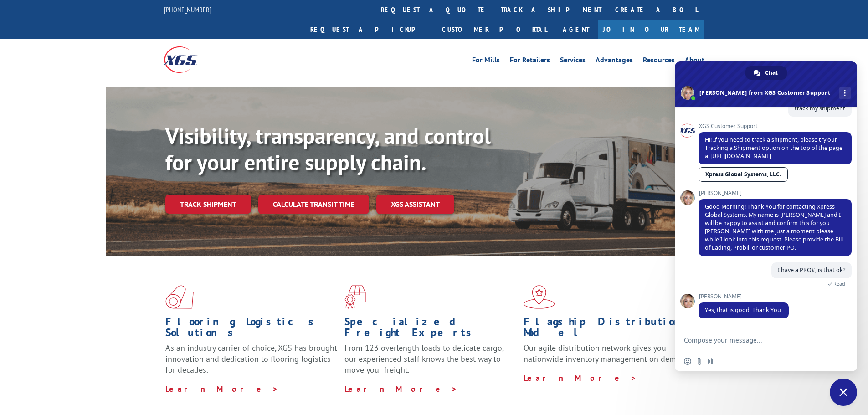 This screenshot has height=415, width=868. Describe the element at coordinates (576, 29) in the screenshot. I see `a: Agent` at that location.